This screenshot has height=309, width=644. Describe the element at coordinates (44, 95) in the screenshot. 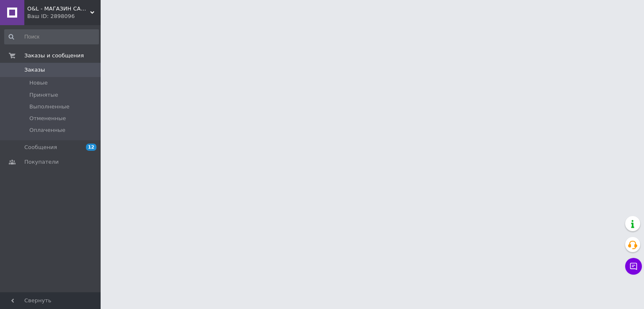

I see `span: Принятые` at that location.